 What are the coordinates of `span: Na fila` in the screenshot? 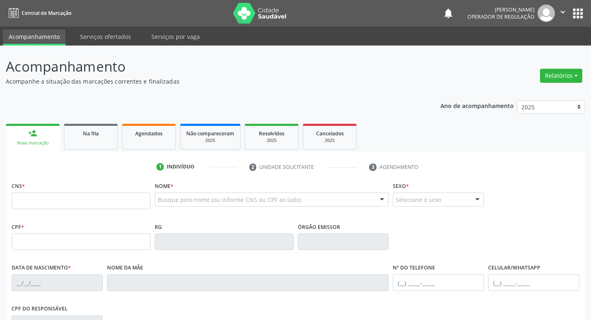 It's located at (91, 134).